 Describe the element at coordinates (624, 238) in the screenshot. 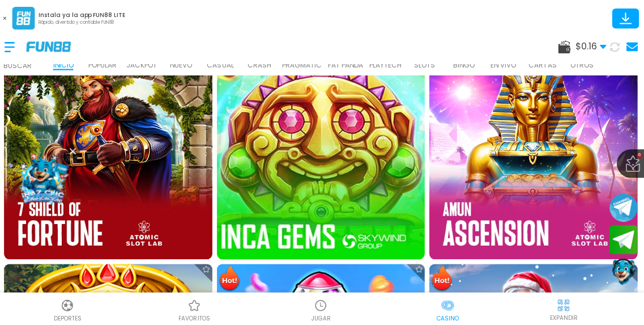

I see `button: Join telegram` at that location.